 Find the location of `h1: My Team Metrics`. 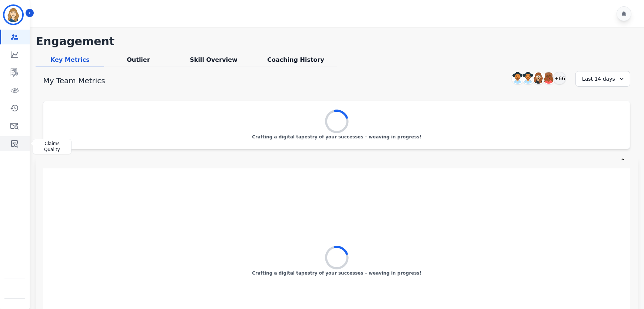

h1: My Team Metrics is located at coordinates (74, 81).